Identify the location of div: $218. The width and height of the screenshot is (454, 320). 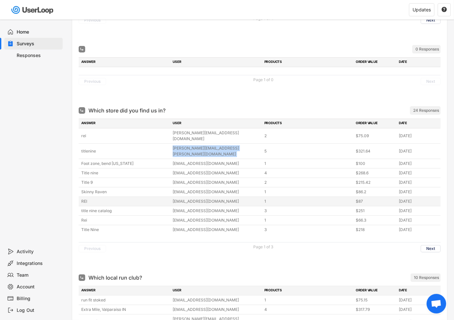
(375, 230).